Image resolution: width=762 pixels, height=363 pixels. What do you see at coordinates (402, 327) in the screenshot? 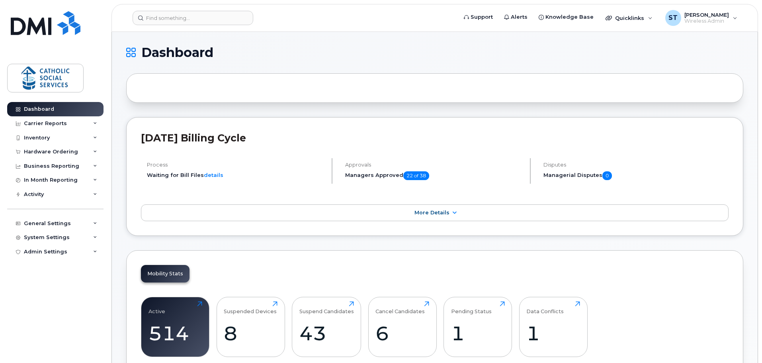
I see `a: Cancel Candidates6` at bounding box center [402, 327].